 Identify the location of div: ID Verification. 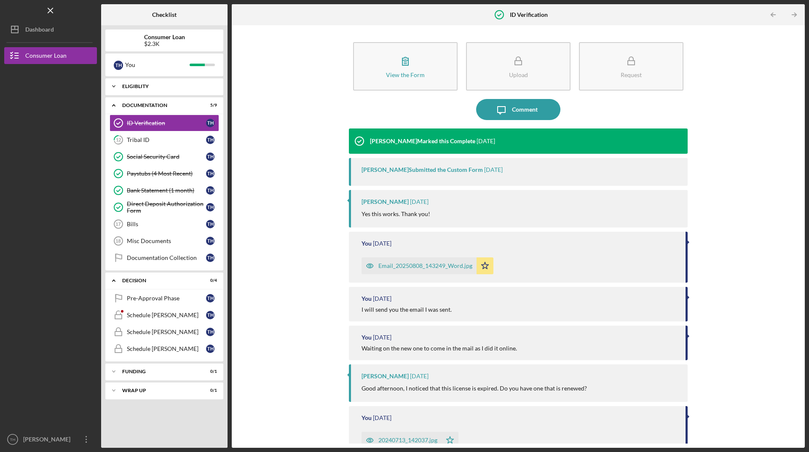
(166, 123).